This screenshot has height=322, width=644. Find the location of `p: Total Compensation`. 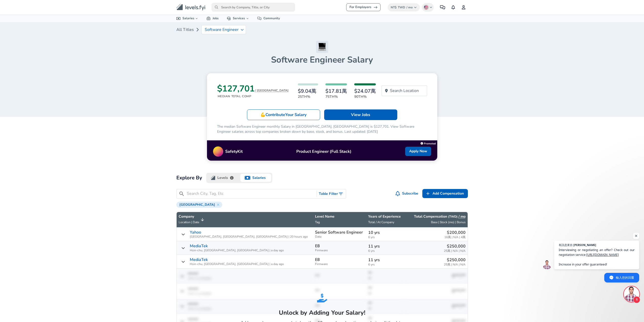

p: Total Compensation is located at coordinates (440, 216).